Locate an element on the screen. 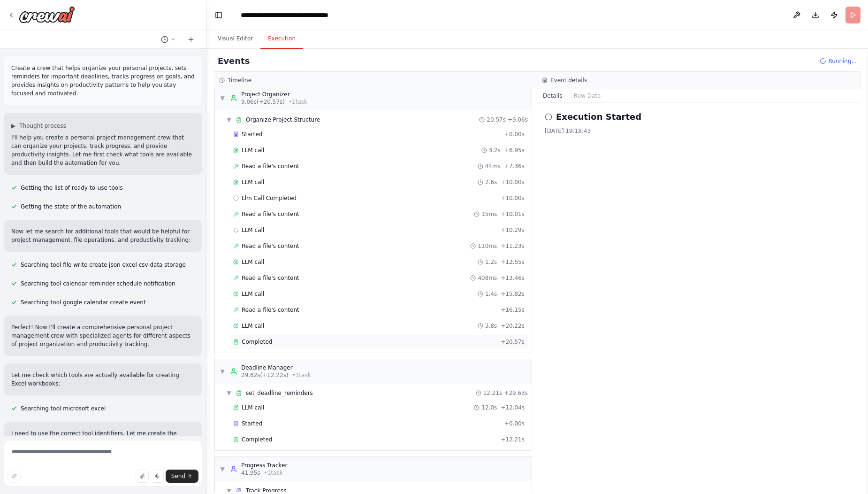  span: Searching tool file write create json excel csv data storage is located at coordinates (103, 265).